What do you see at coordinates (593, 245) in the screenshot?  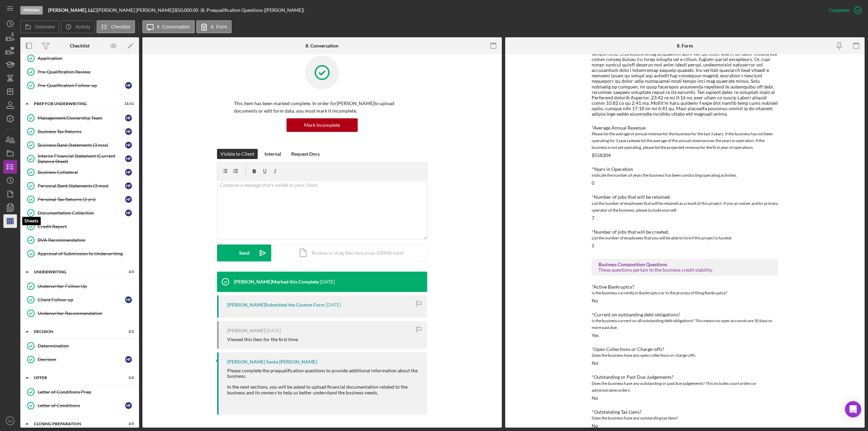 I see `div: 5` at bounding box center [593, 245].